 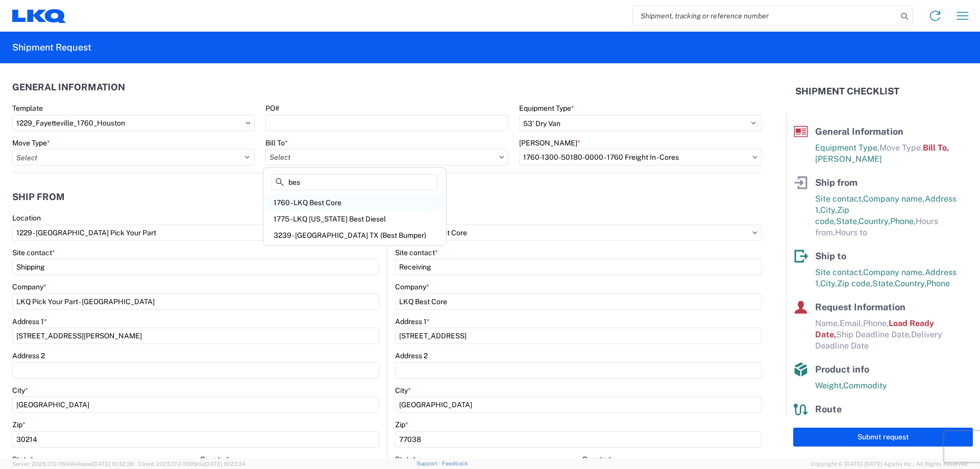 I want to click on span: Bill To,, so click(x=936, y=148).